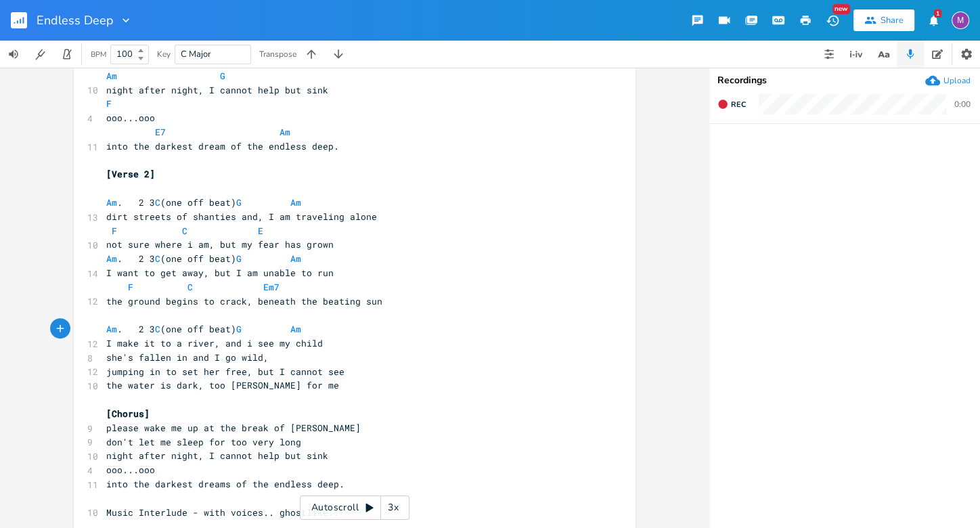 The width and height of the screenshot is (980, 528). I want to click on div: Key, so click(163, 54).